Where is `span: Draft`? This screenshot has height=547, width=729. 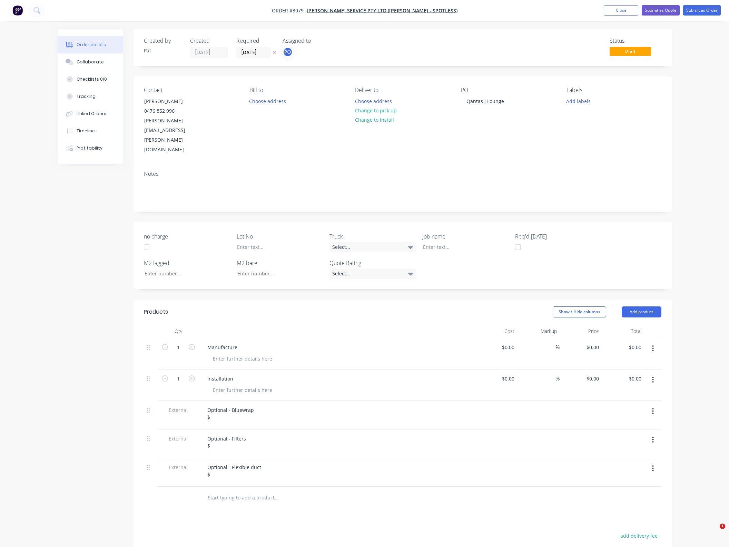
span: Draft is located at coordinates (630, 51).